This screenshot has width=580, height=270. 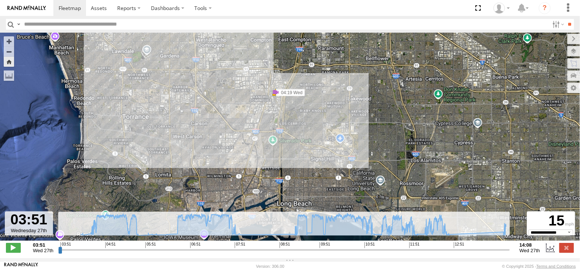 What do you see at coordinates (9, 52) in the screenshot?
I see `button: Zoom out` at bounding box center [9, 52].